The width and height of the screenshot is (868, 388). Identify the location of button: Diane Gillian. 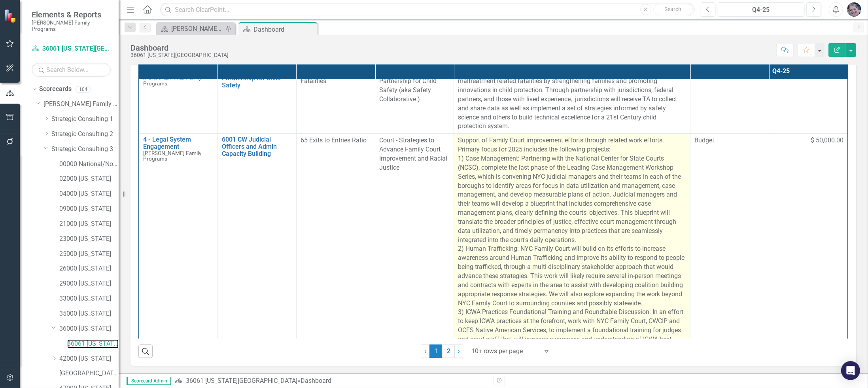
(854, 9).